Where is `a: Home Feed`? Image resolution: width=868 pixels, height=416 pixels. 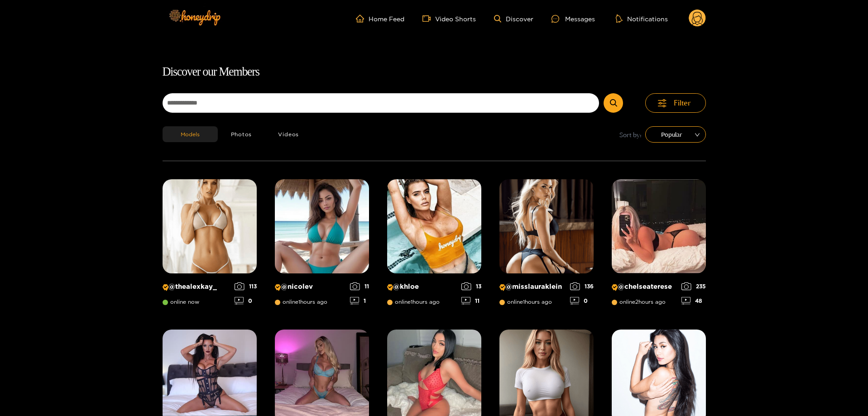
a: Home Feed is located at coordinates (380, 19).